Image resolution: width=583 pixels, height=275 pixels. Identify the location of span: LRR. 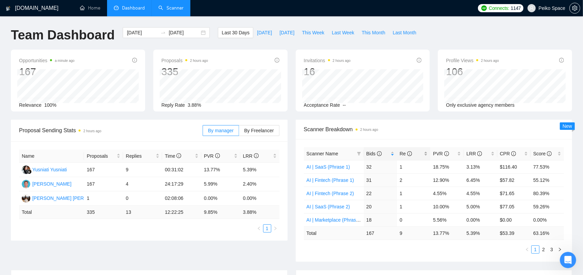
(251, 156).